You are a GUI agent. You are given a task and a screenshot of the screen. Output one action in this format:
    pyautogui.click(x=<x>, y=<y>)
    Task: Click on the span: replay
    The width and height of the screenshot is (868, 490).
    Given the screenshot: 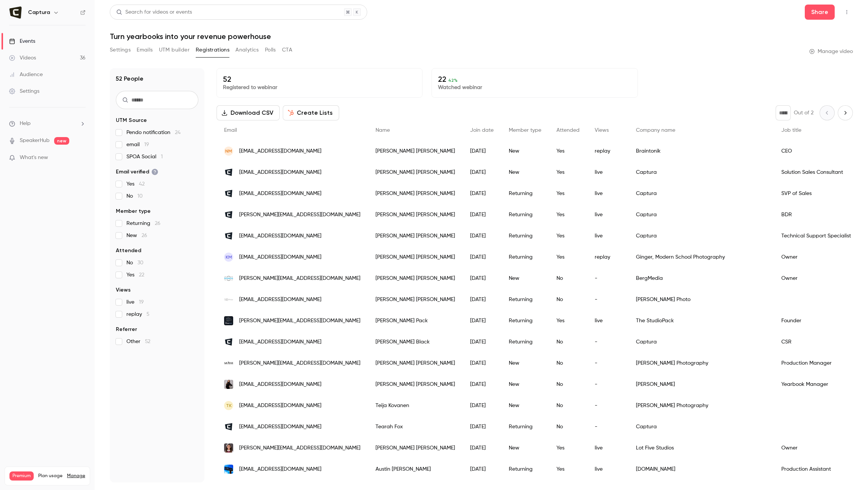 What is the action you would take?
    pyautogui.click(x=138, y=314)
    